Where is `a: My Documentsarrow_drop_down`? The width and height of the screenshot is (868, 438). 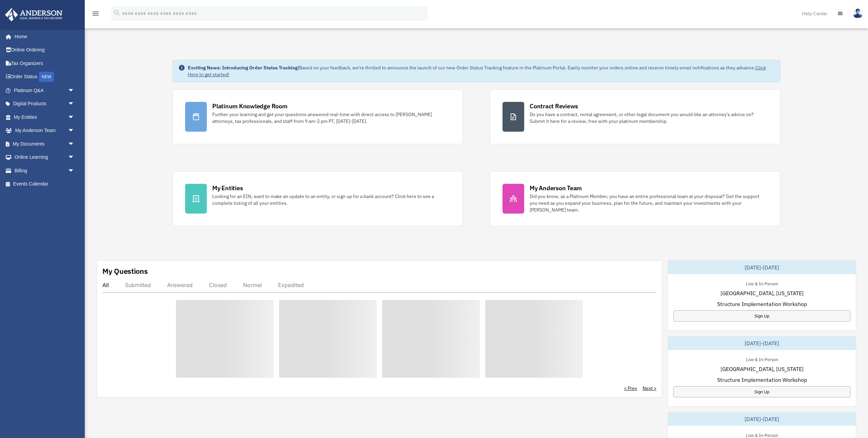
a: My Documentsarrow_drop_down is located at coordinates (45, 144).